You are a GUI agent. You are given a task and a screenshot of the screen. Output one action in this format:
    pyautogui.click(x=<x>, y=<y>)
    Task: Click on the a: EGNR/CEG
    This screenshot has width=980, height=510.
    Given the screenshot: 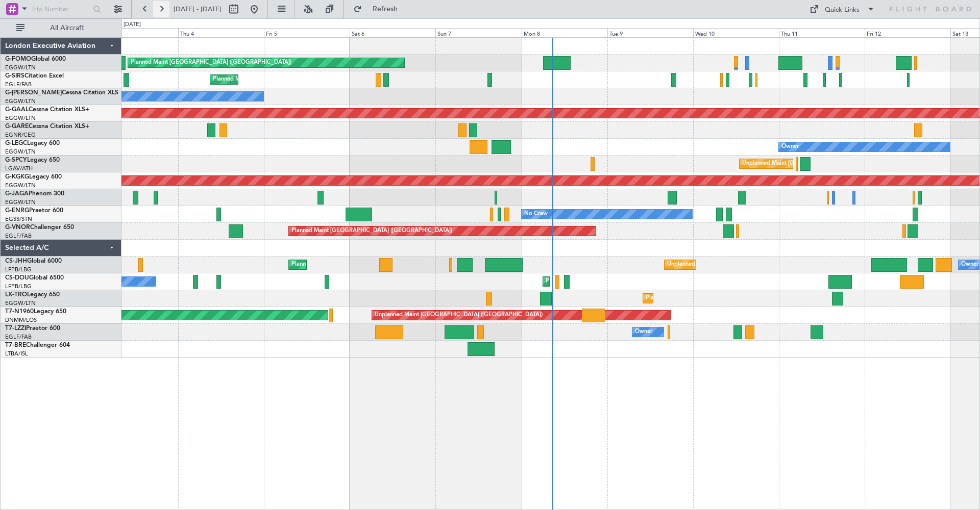 What is the action you would take?
    pyautogui.click(x=20, y=135)
    